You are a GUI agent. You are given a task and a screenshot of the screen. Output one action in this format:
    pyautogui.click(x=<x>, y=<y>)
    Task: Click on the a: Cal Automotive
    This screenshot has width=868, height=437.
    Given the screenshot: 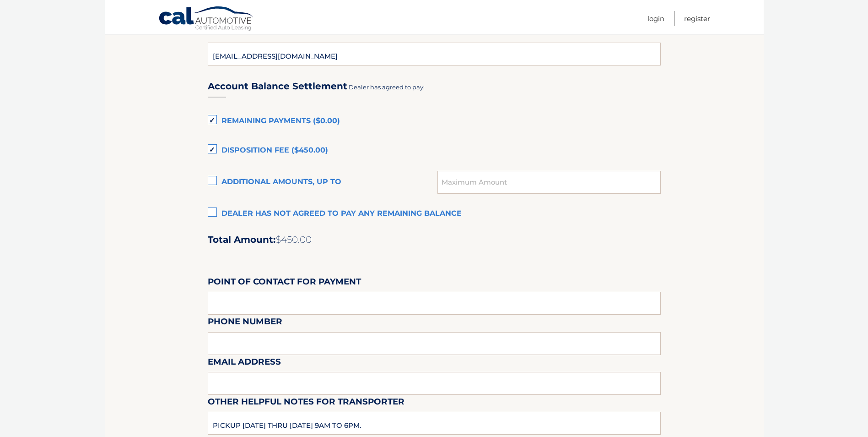 What is the action you would take?
    pyautogui.click(x=206, y=19)
    